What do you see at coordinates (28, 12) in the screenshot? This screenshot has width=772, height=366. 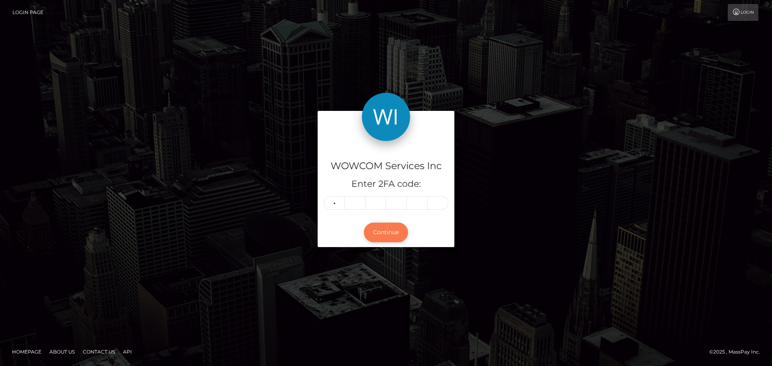 I see `a: Login Page` at bounding box center [28, 12].